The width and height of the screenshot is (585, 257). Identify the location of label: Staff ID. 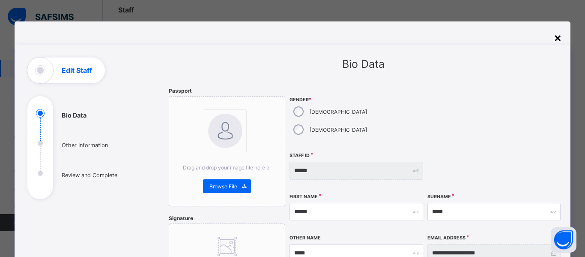
(299, 155).